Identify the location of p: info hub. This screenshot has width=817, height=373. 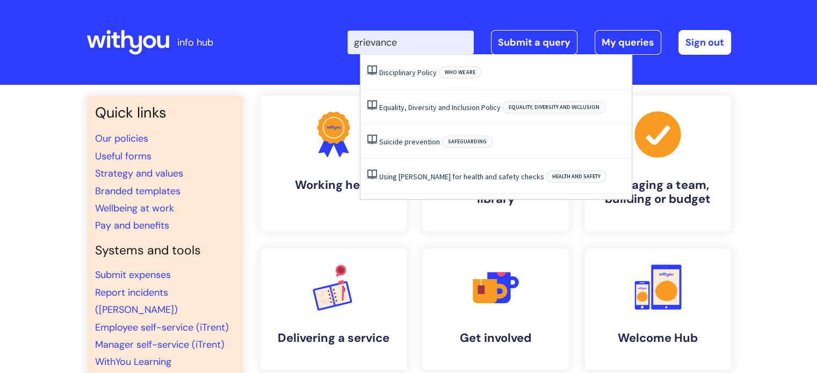
(195, 42).